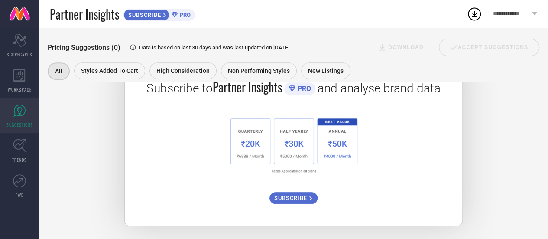  Describe the element at coordinates (159, 14) in the screenshot. I see `a: SUBSCRIBEPRO` at that location.